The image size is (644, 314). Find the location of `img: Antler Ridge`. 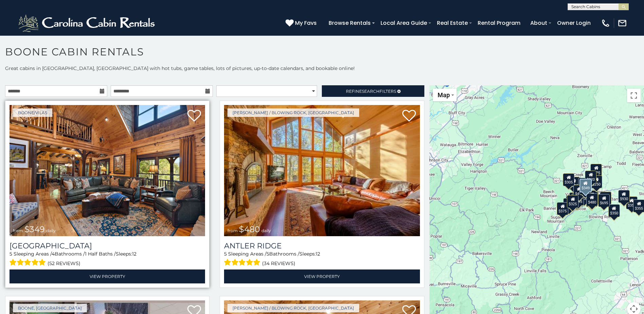

img: Antler Ridge is located at coordinates (322, 171).